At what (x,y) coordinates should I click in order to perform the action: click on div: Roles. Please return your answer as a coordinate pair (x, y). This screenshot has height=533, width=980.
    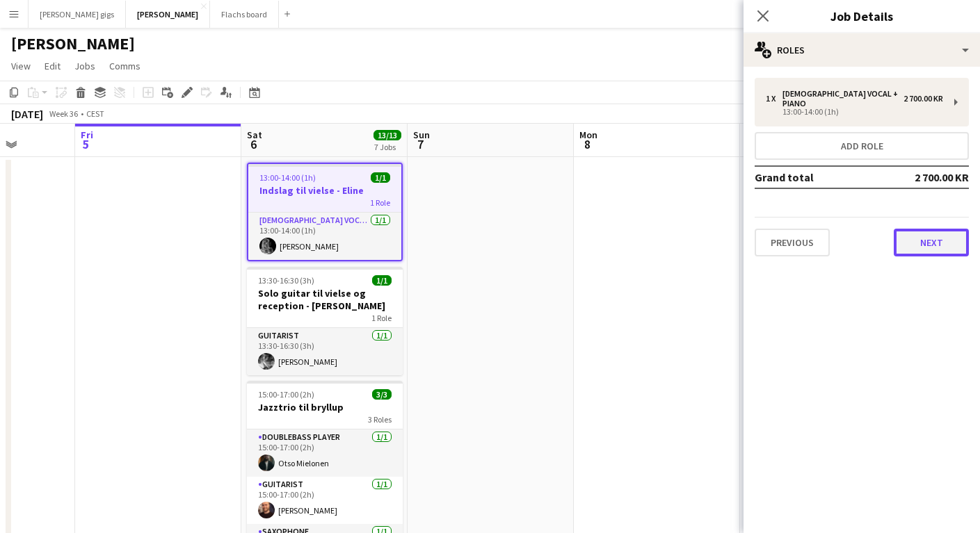
    Looking at the image, I should click on (861, 50).